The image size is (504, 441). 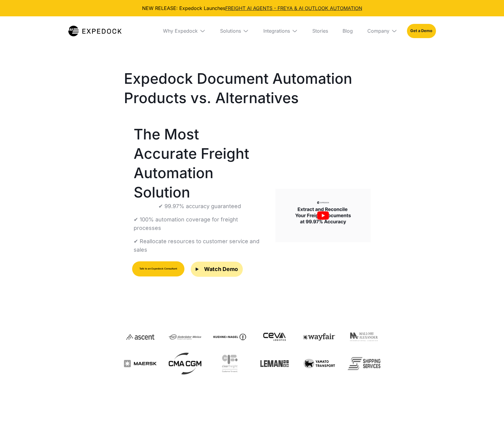 What do you see at coordinates (230, 31) in the screenshot?
I see `div: Solutions` at bounding box center [230, 31].